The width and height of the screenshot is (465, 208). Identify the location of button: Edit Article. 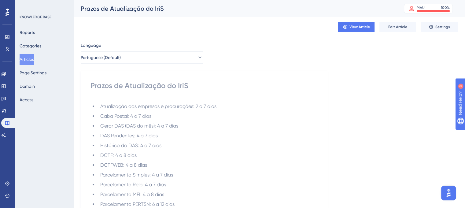
(398, 27).